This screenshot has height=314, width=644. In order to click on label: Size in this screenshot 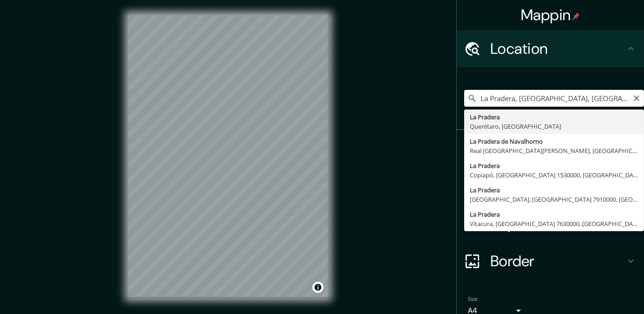, I will do `click(472, 299)`.